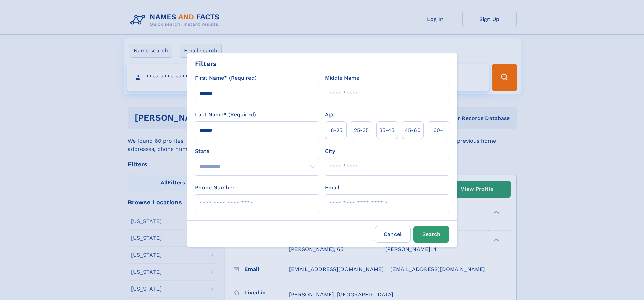 Image resolution: width=644 pixels, height=300 pixels. Describe the element at coordinates (432, 235) in the screenshot. I see `button: Search` at that location.